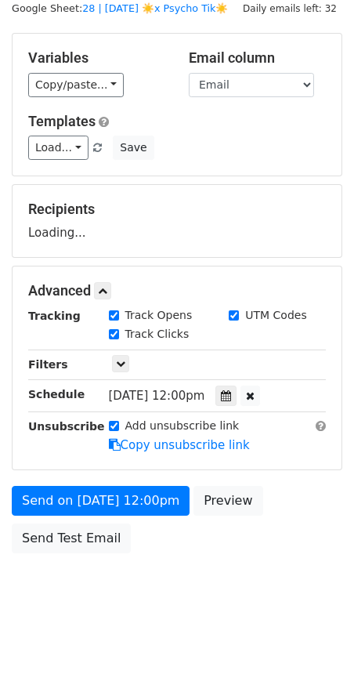 The height and width of the screenshot is (685, 354). I want to click on a: Copy/paste..., so click(76, 85).